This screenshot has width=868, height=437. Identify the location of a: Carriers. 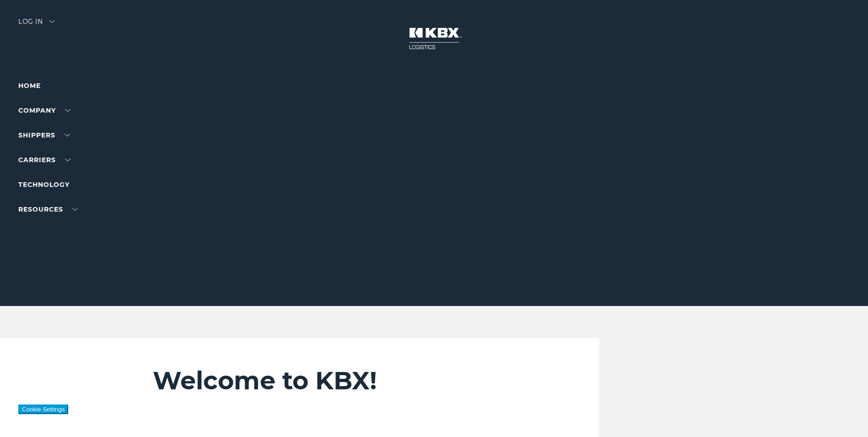
(44, 159).